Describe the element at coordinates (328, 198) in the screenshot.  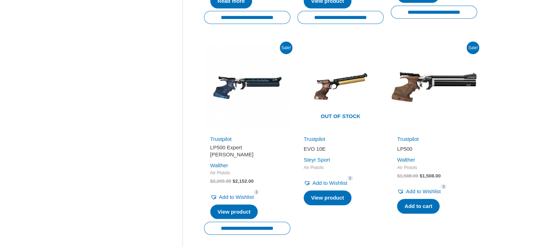
I see `a: Select options for “EVO 10E”` at that location.